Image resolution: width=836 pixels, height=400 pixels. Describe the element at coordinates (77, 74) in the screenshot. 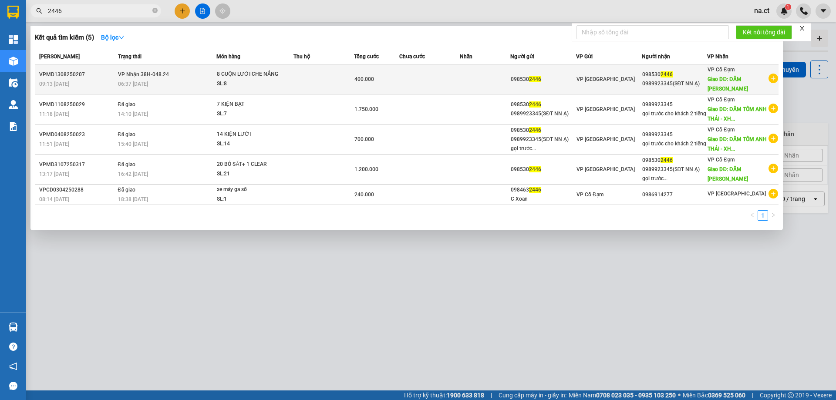

I see `div: VPMD1308250207` at that location.